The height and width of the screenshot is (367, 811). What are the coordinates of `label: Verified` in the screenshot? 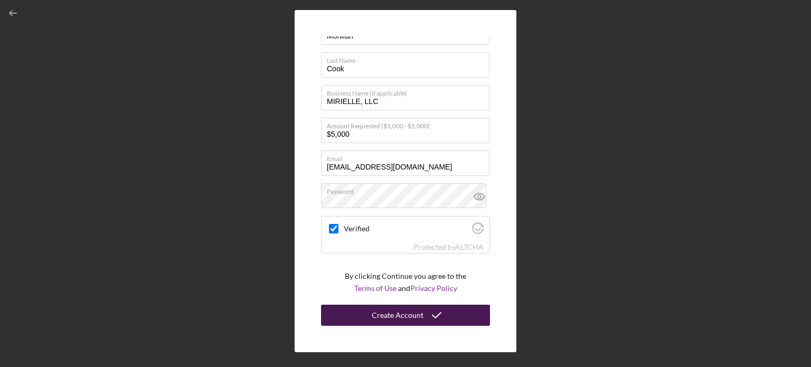 It's located at (406, 229).